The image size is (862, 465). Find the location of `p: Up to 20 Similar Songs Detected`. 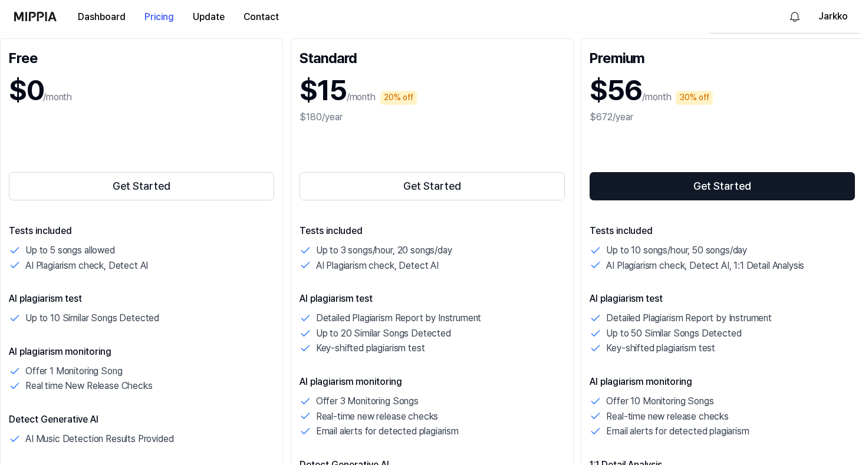

p: Up to 20 Similar Songs Detected is located at coordinates (383, 334).